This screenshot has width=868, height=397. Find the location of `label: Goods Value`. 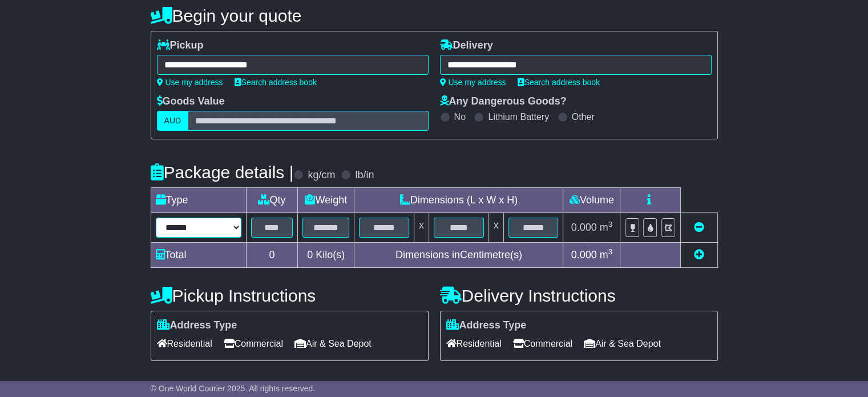

label: Goods Value is located at coordinates (190, 101).